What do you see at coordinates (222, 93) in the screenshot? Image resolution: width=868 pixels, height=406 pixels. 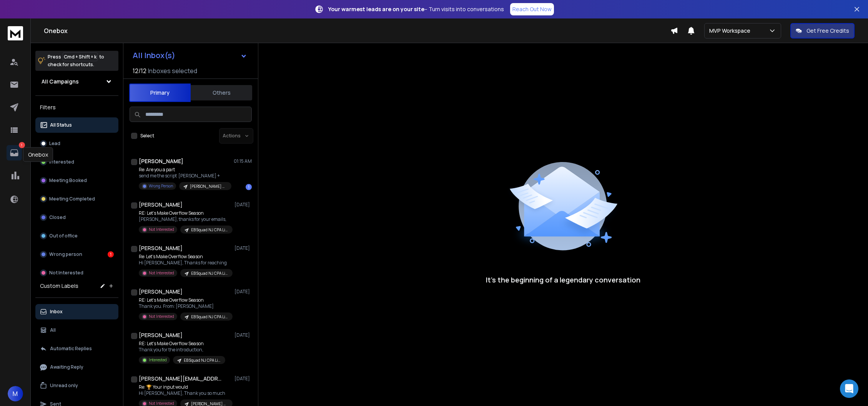 I see `button: Others` at bounding box center [222, 93].